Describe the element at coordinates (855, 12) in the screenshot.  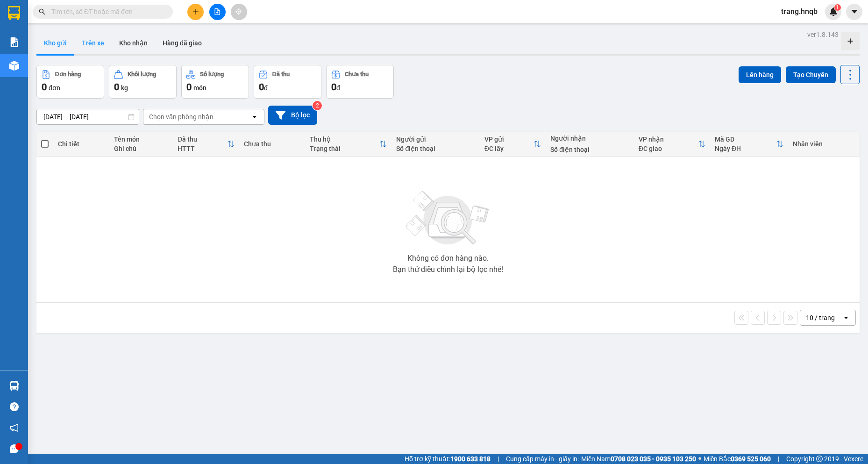
I see `span: caret-down` at that location.